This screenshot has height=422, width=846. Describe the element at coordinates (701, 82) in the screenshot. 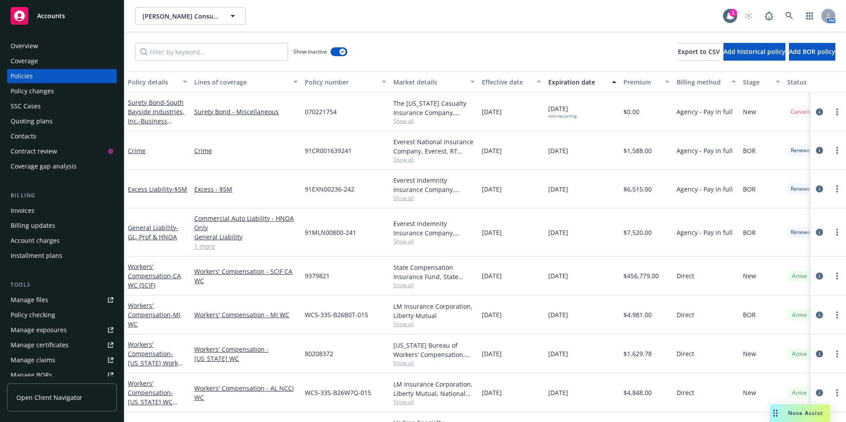

I see `div: Billing method` at that location.